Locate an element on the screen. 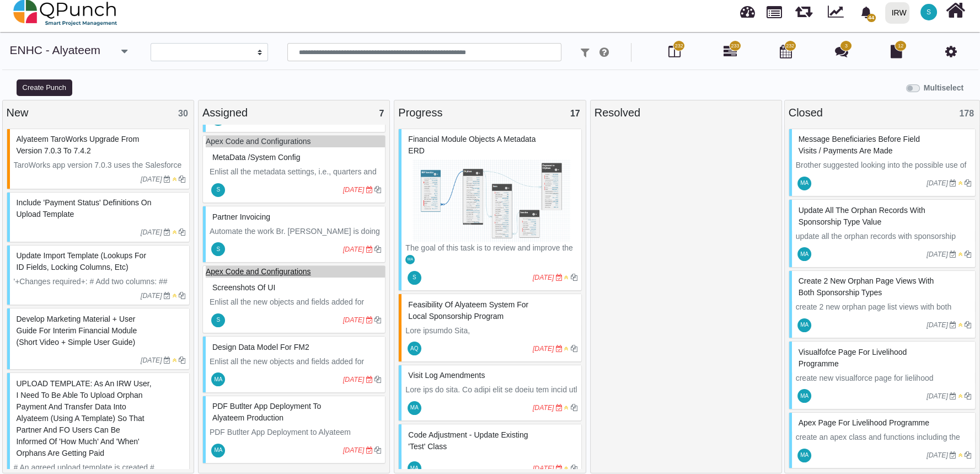 The height and width of the screenshot is (474, 980). span: 7 is located at coordinates (381, 113).